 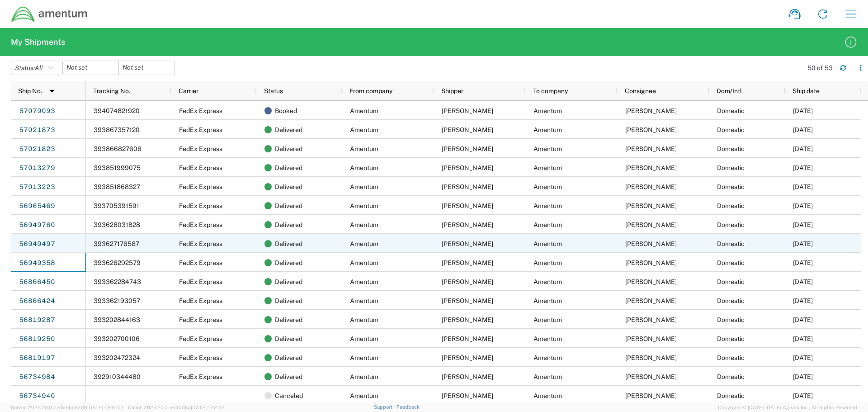 What do you see at coordinates (176, 408) in the screenshot?
I see `span: Client: 2025.20.0-e640dba` at bounding box center [176, 408].